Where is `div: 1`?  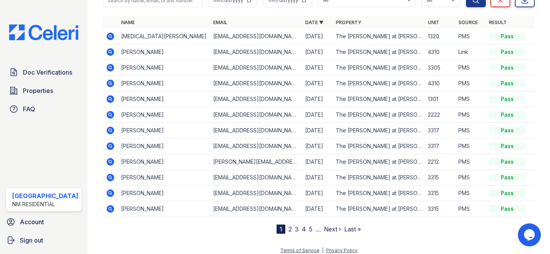 div: 1 is located at coordinates (281, 229).